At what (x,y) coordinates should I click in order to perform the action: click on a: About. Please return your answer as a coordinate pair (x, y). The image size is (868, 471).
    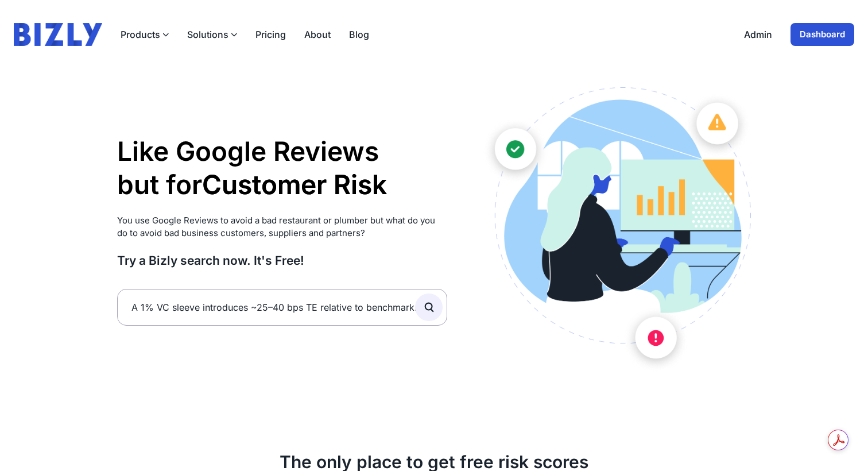
    Looking at the image, I should click on (317, 34).